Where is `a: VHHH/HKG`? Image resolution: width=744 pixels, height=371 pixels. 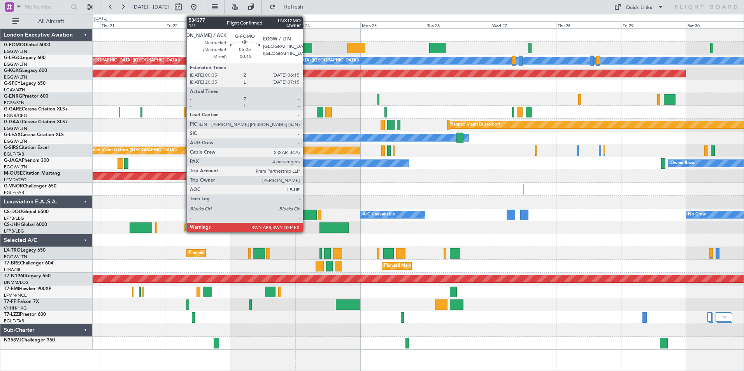 a: VHHH/HKG is located at coordinates (15, 308).